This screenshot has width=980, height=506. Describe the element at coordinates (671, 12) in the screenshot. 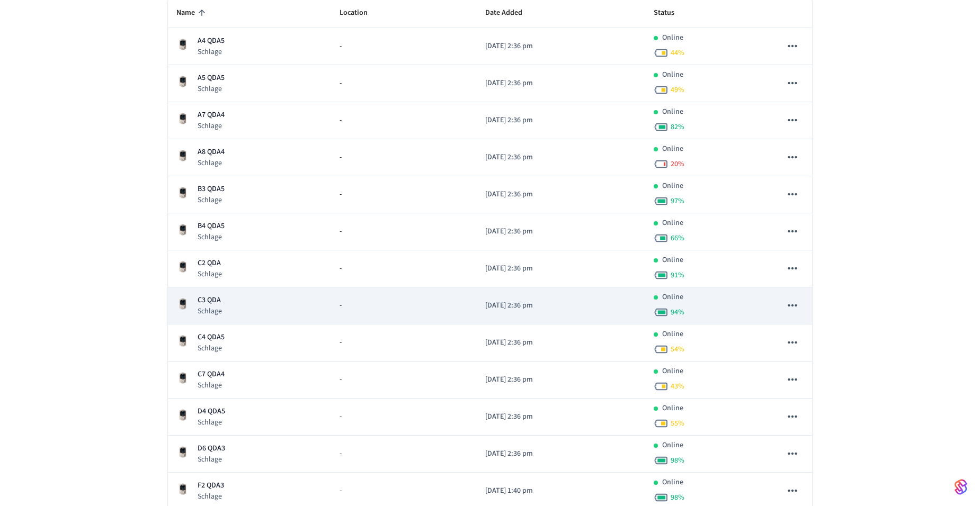

I see `span: Status` at that location.